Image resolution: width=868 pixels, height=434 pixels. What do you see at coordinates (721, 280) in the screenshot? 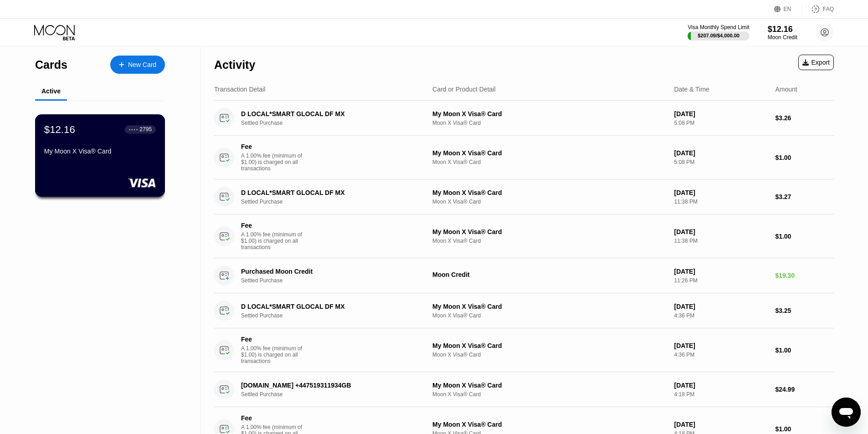
I see `div: 11:26 PM` at bounding box center [721, 280].